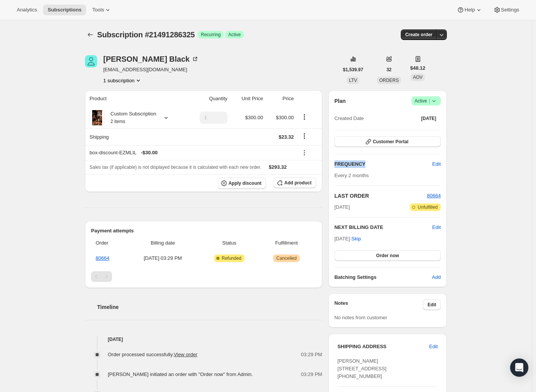  What do you see at coordinates (90, 35) in the screenshot?
I see `button: Subscriptions` at bounding box center [90, 35].